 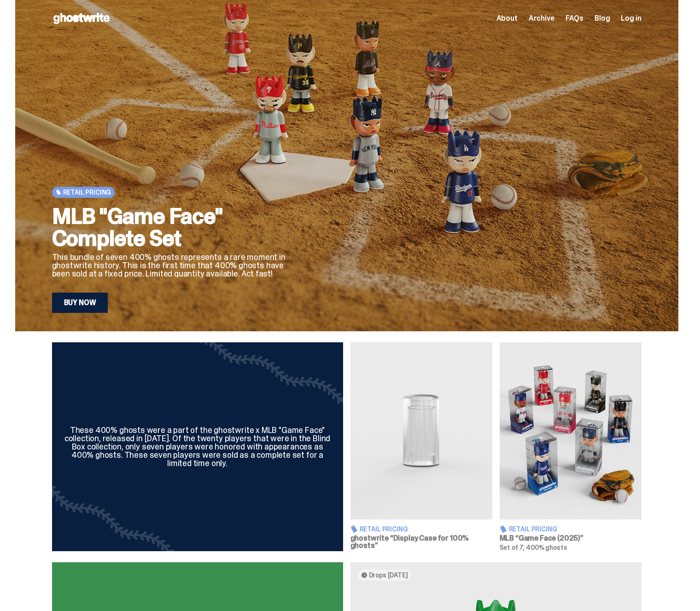 I want to click on a: FAQs, so click(x=574, y=18).